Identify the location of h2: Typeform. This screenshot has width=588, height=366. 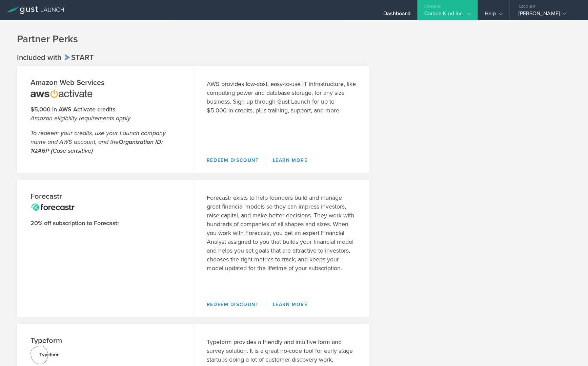
(105, 341).